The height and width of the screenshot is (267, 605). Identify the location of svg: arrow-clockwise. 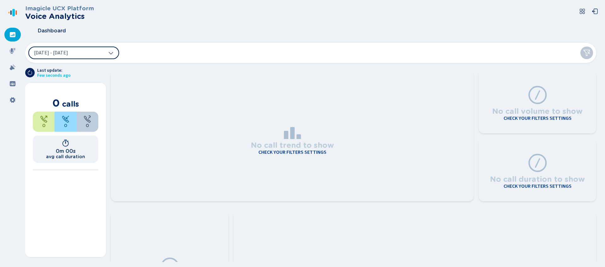
(30, 73).